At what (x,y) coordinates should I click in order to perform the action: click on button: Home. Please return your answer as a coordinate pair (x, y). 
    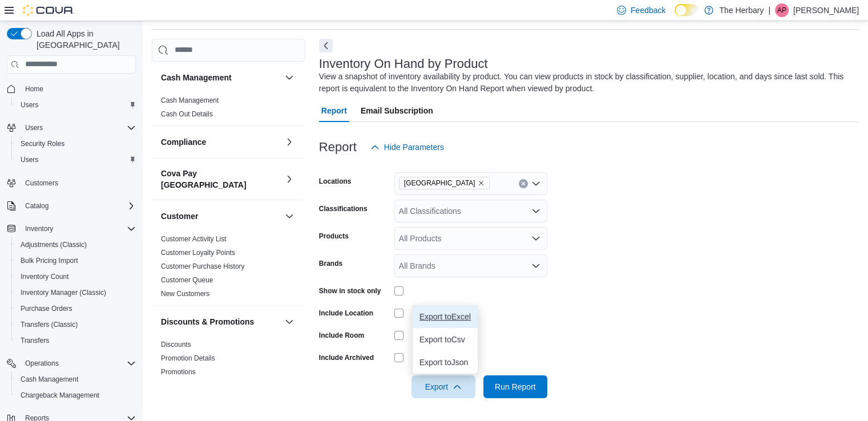
    Looking at the image, I should click on (71, 88).